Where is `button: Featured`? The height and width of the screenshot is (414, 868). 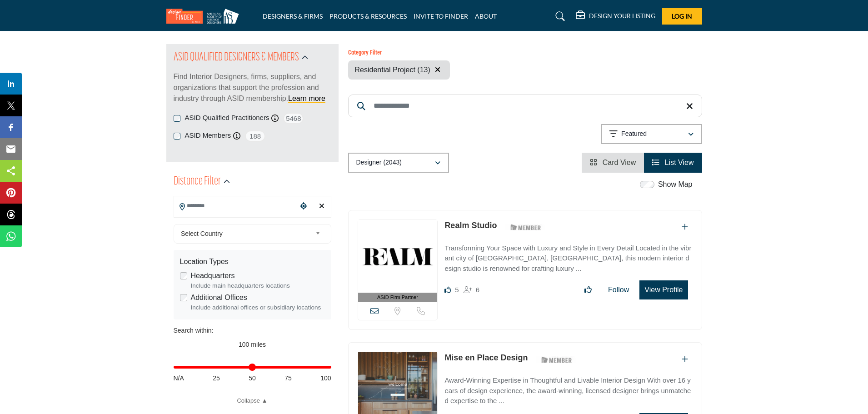
button: Featured is located at coordinates (652, 134).